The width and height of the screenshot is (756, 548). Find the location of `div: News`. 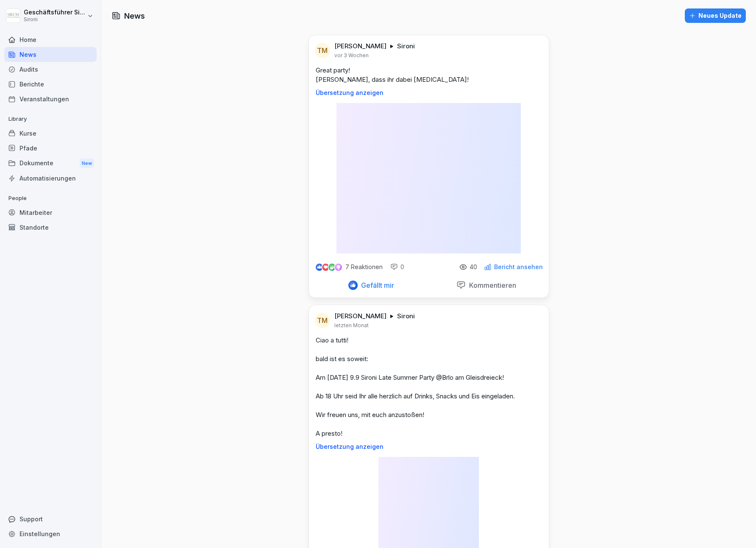

div: News is located at coordinates (50, 55).